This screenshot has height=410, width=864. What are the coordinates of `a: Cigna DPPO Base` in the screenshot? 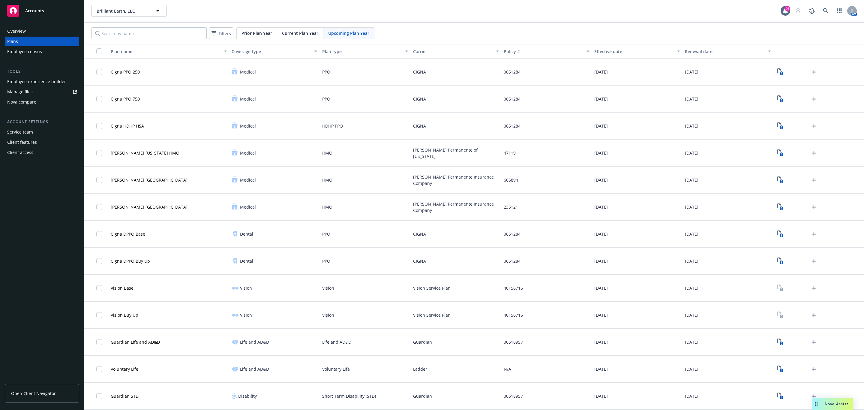 It's located at (128, 234).